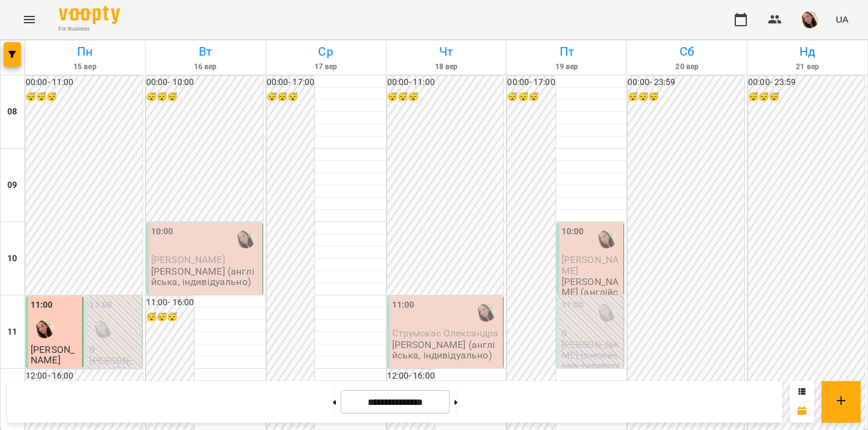  I want to click on span: Струмскас Олександра, so click(446, 333).